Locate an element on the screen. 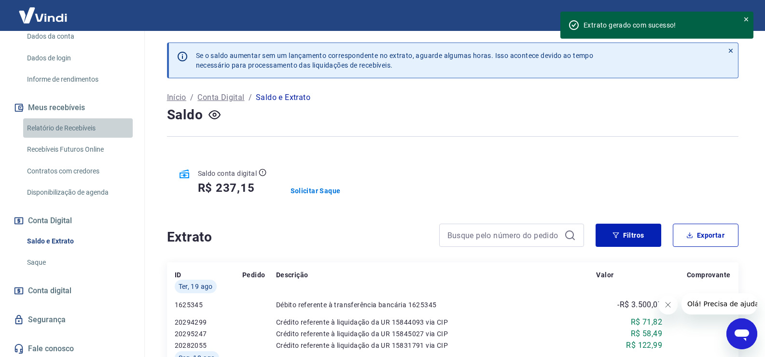  span: Olá! Precisa de ajuda? is located at coordinates (43, 11).